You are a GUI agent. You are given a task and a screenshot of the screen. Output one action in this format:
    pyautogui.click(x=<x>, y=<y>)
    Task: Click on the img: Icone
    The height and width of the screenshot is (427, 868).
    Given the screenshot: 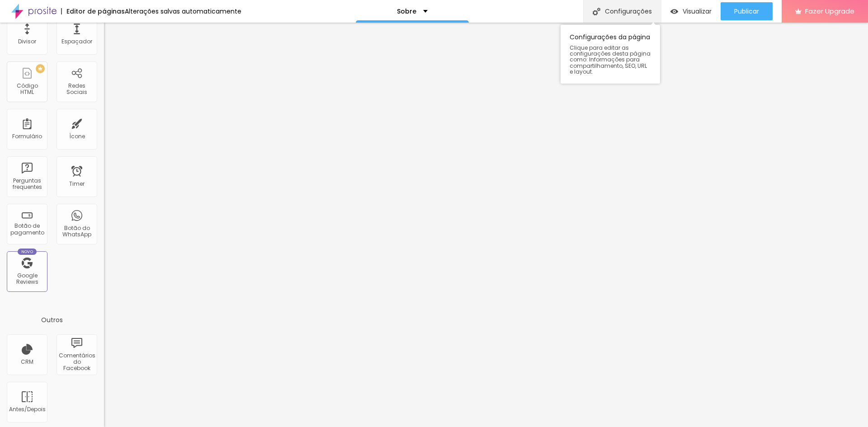 What is the action you would take?
    pyautogui.click(x=597, y=11)
    